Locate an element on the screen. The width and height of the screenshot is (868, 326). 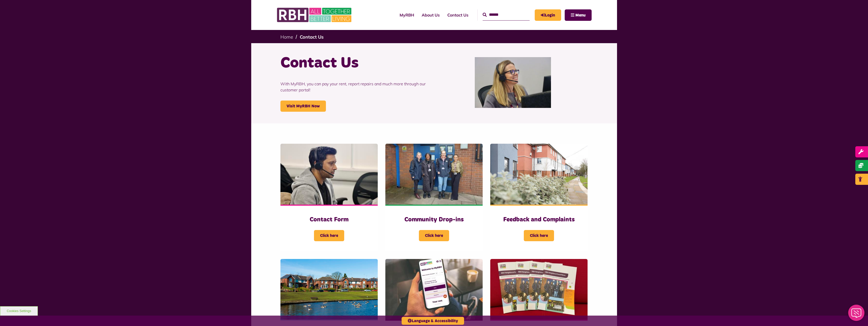
img: Dewhirst Rd 03 is located at coordinates (329, 290).